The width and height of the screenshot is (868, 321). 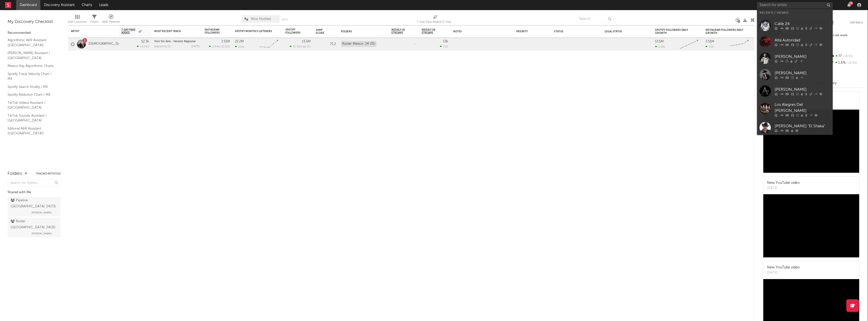 What do you see at coordinates (802, 40) in the screenshot?
I see `div: Alta Autoridad` at bounding box center [802, 40].